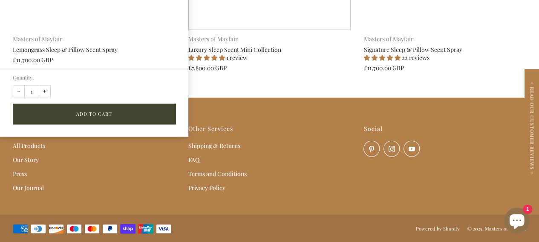  Describe the element at coordinates (94, 114) in the screenshot. I see `button: Add to cart` at that location.